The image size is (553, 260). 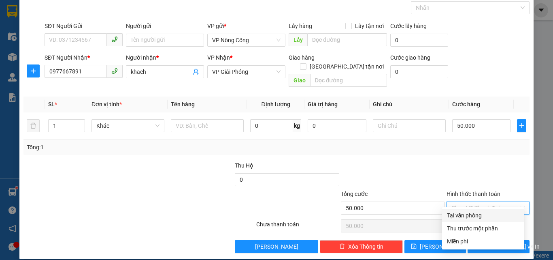 I want to click on button: deleteXóa Thông tin, so click(x=361, y=246).